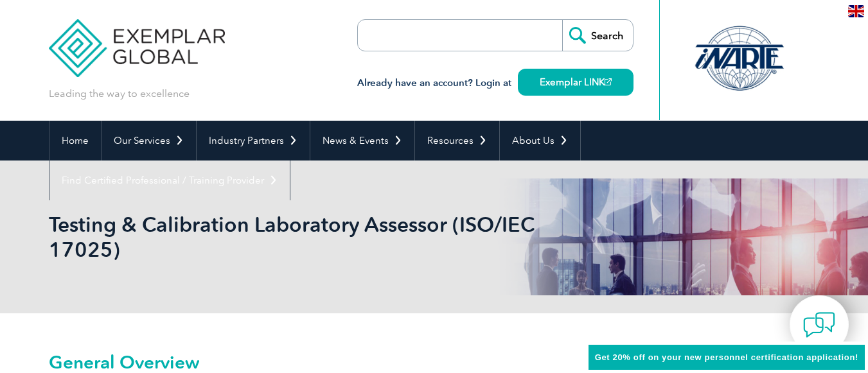  I want to click on h3: Already have an account? Login at, so click(495, 83).